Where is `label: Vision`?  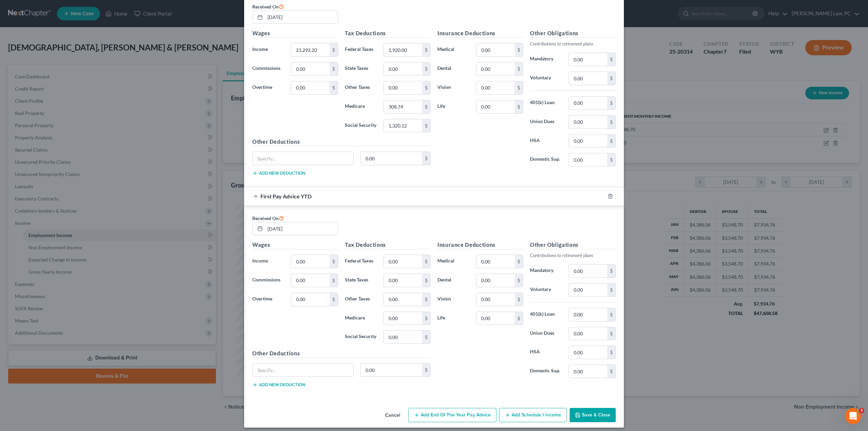
label: Vision is located at coordinates (453, 299).